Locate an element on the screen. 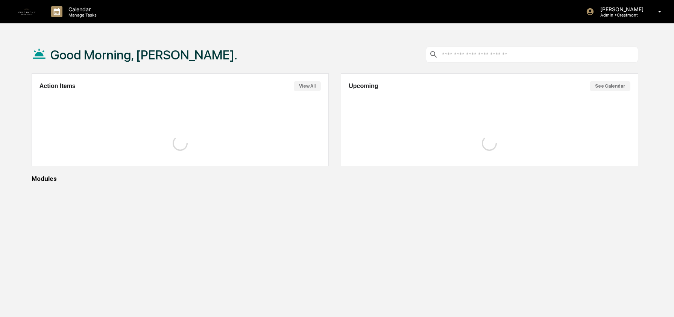 Image resolution: width=674 pixels, height=317 pixels. button: View All is located at coordinates (307, 86).